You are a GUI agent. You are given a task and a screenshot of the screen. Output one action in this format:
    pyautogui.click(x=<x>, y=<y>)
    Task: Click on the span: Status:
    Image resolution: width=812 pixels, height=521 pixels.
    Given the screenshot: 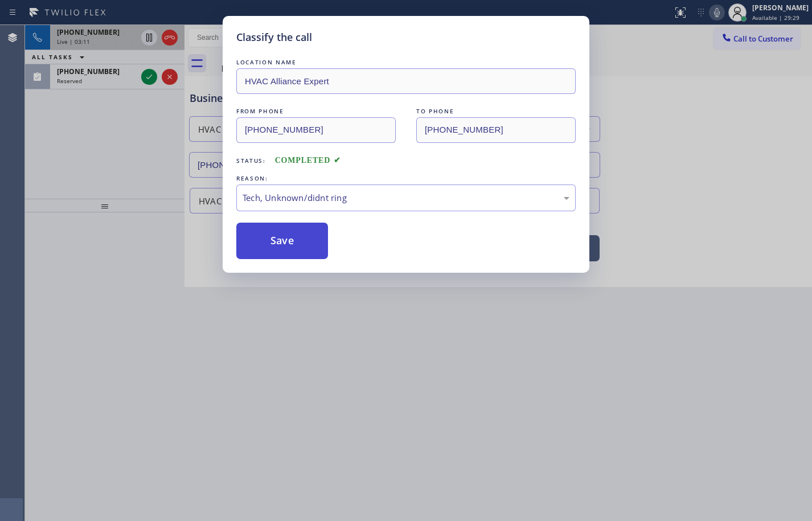 What is the action you would take?
    pyautogui.click(x=252, y=160)
    